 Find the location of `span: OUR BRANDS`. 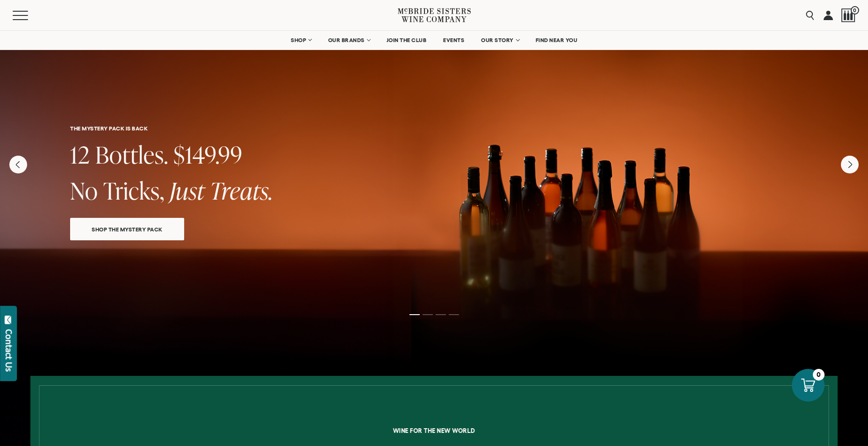

span: OUR BRANDS is located at coordinates (347, 41).